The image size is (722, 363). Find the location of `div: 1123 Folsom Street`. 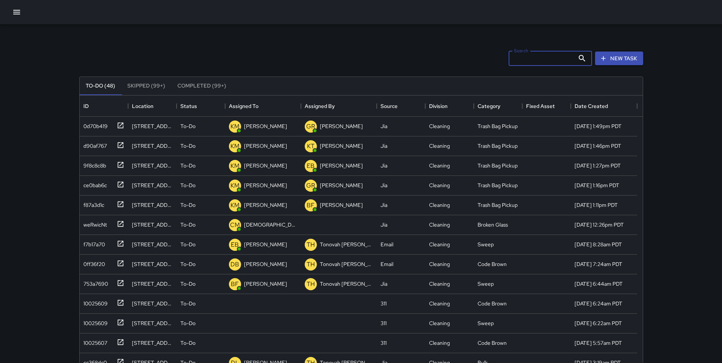

div: 1123 Folsom Street is located at coordinates (152, 303).